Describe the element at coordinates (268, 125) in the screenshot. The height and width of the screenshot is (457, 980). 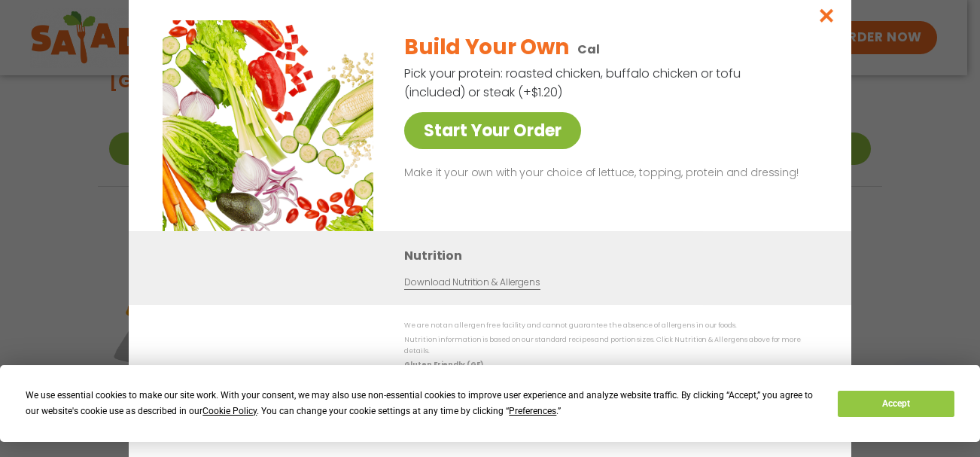
I see `img: Featured product photo for Build Your Own` at that location.